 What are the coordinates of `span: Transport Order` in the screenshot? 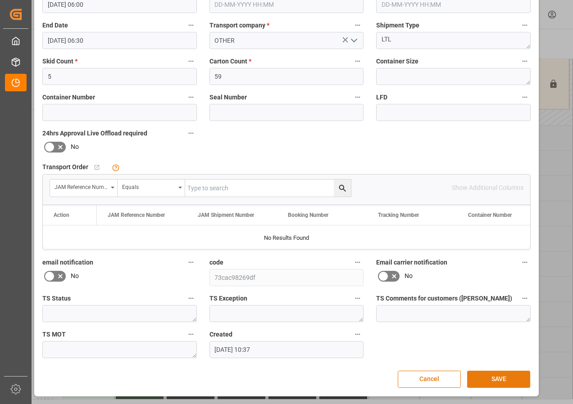 It's located at (65, 167).